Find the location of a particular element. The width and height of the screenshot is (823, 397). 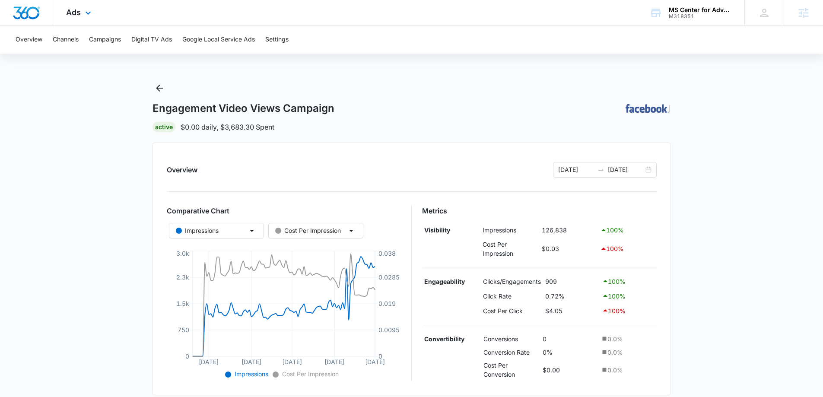

h3: Metrics is located at coordinates (539, 211).